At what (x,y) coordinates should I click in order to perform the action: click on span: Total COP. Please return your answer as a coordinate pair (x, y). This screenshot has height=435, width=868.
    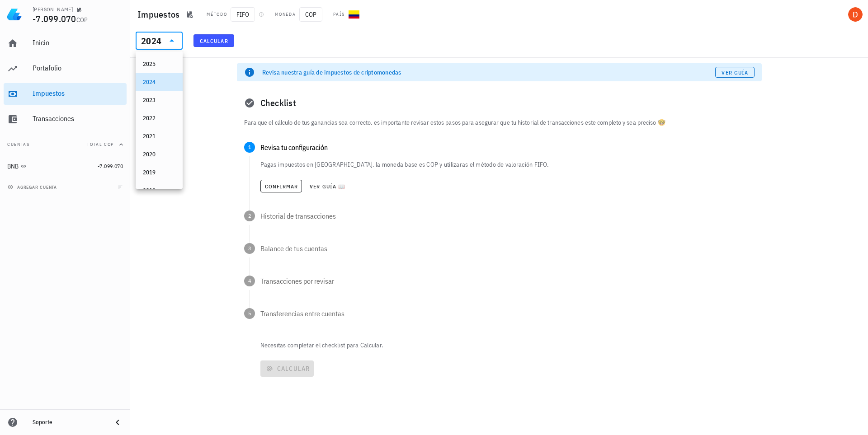
    Looking at the image, I should click on (100, 144).